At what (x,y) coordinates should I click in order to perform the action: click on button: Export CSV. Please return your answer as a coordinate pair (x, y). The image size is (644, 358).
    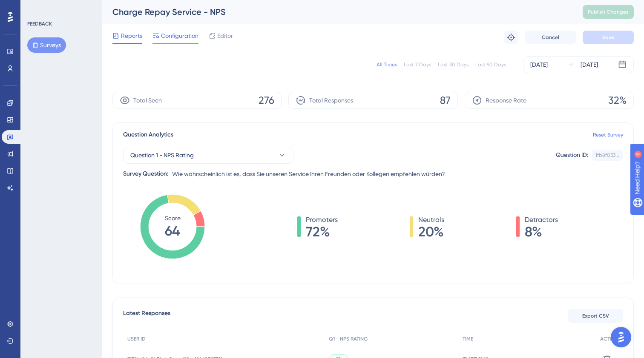
    Looking at the image, I should click on (595, 316).